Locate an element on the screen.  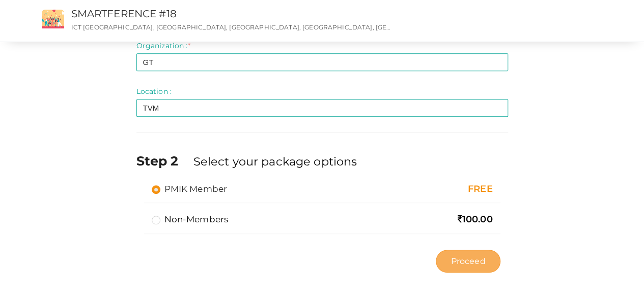
label: Step 2 is located at coordinates (164, 161).